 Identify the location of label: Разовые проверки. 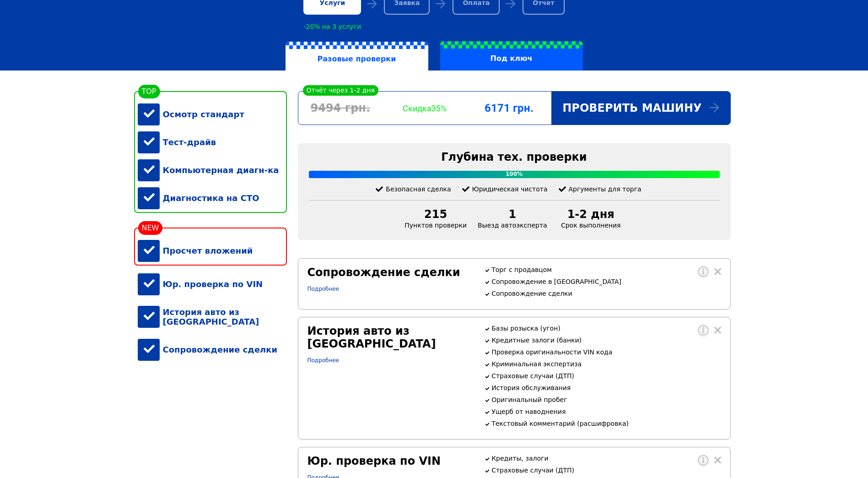
(357, 56).